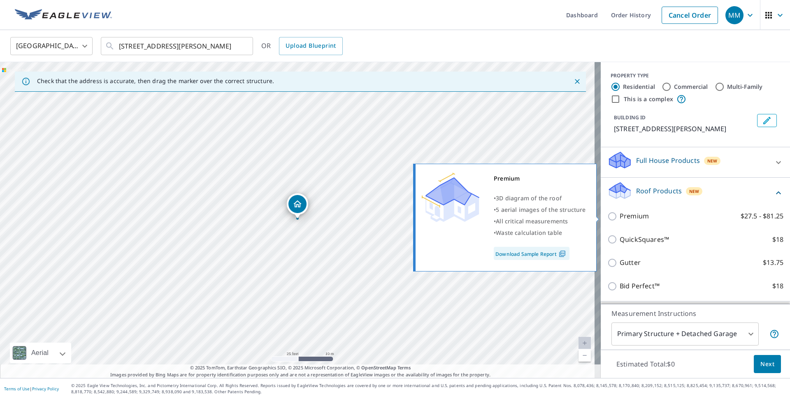  Describe the element at coordinates (690, 15) in the screenshot. I see `a: Cancel Order` at that location.